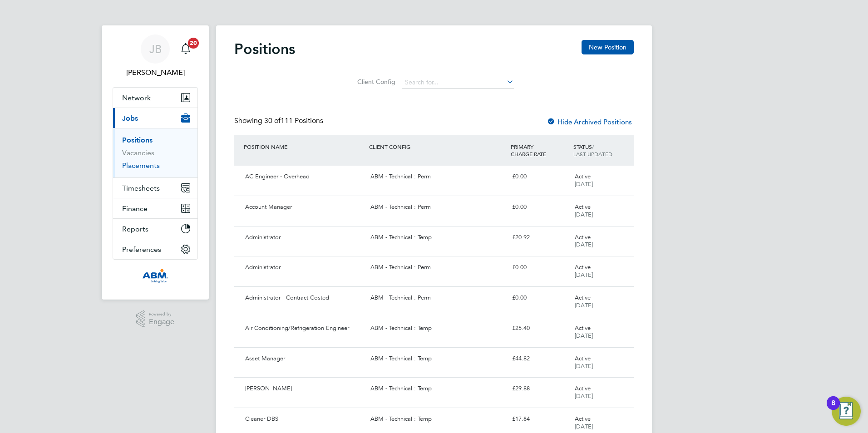 The width and height of the screenshot is (868, 433). I want to click on div: Account Manager, so click(304, 207).